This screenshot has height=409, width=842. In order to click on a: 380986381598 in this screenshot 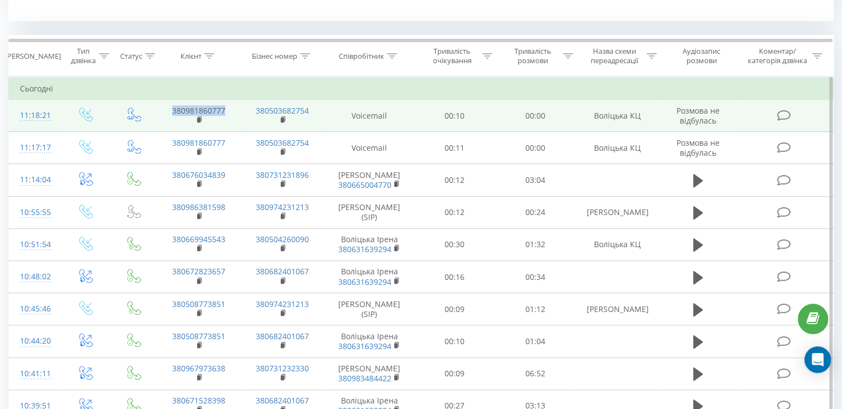, I will do `click(199, 207)`.